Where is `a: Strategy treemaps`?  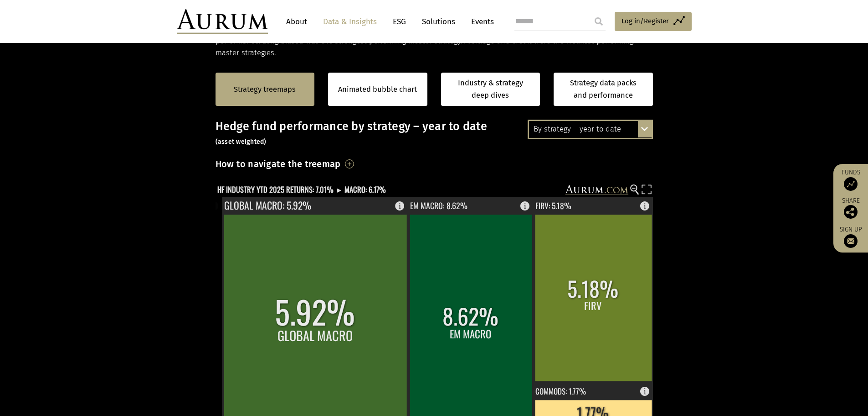
a: Strategy treemaps is located at coordinates (265, 89).